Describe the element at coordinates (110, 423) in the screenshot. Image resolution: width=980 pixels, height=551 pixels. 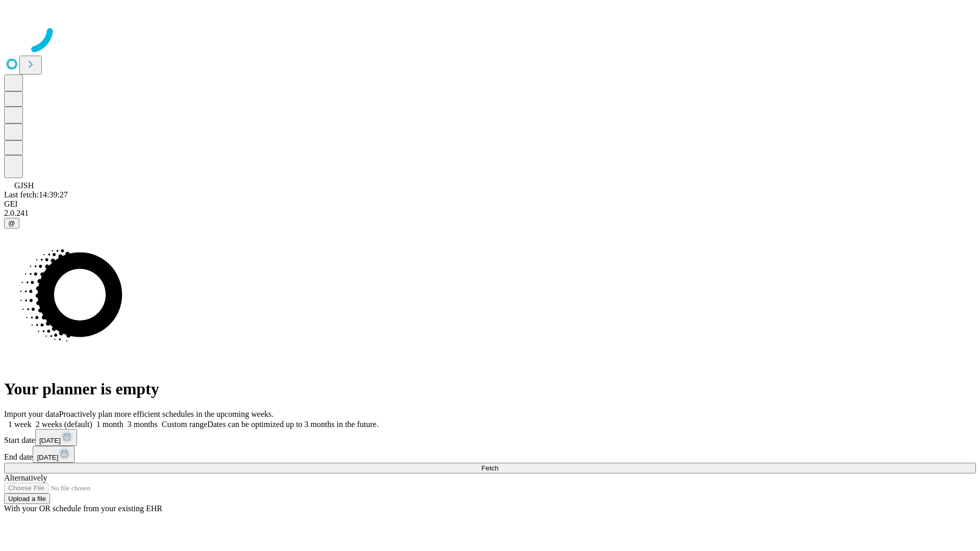
I see `span: 1 month` at that location.